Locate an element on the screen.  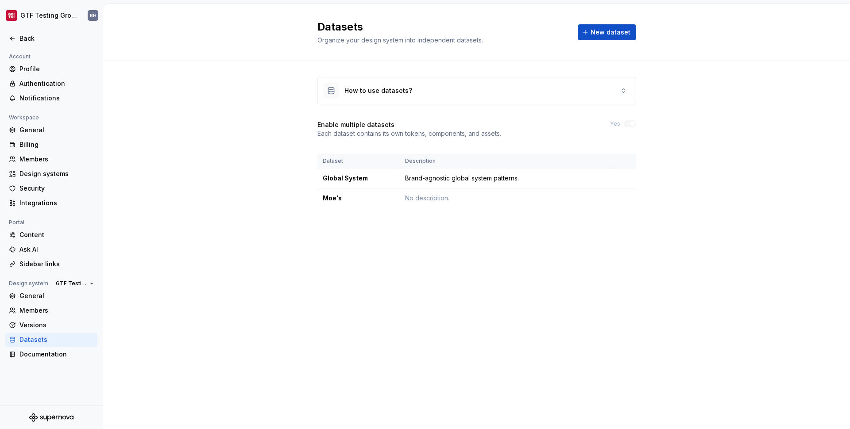
div: Security is located at coordinates (57, 189).